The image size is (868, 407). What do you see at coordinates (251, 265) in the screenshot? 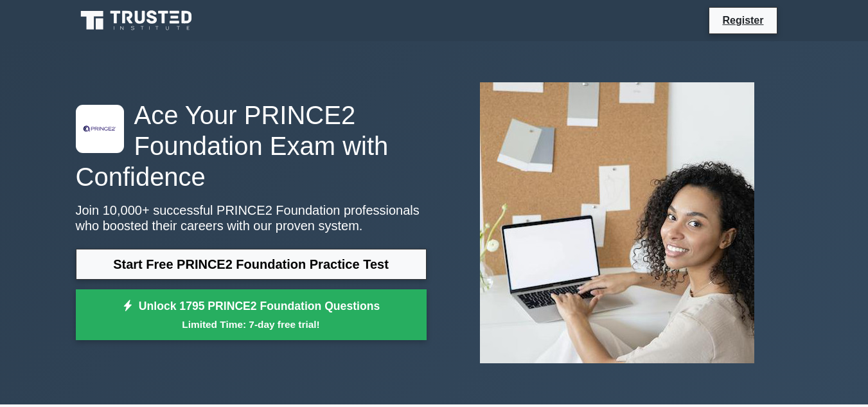
I see `a: Start Free PRINCE2 Foundation Practice Test` at bounding box center [251, 265].